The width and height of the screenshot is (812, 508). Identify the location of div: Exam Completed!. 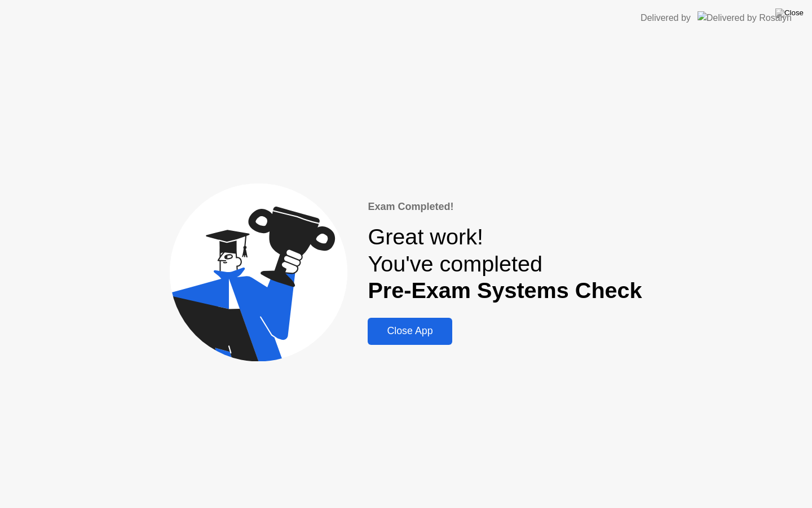
(505, 207).